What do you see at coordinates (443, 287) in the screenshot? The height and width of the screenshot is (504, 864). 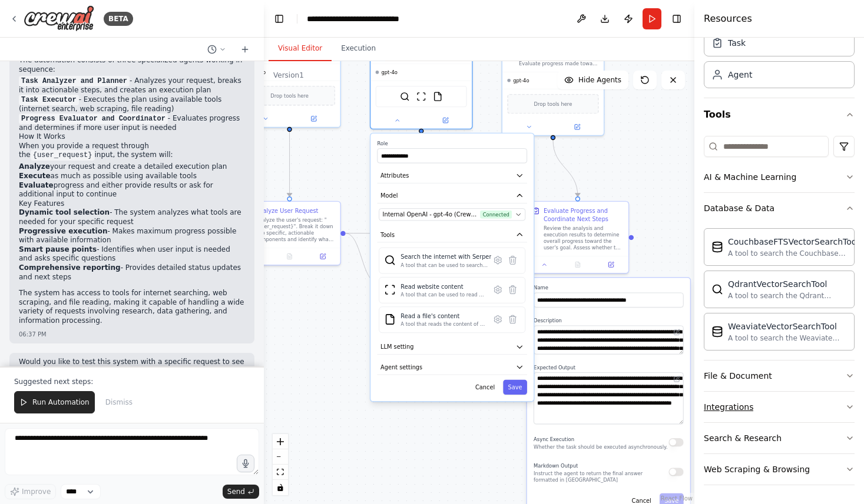 I see `div: Read website content` at bounding box center [443, 287].